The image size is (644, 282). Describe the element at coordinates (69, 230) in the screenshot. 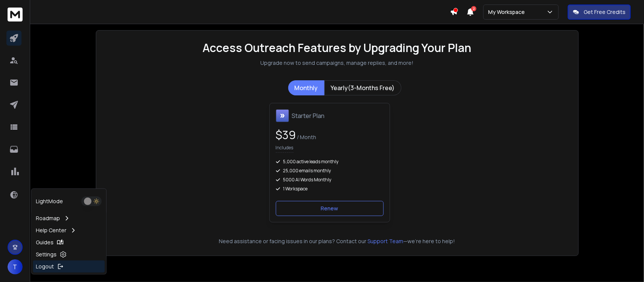

I see `a: Help Center` at that location.